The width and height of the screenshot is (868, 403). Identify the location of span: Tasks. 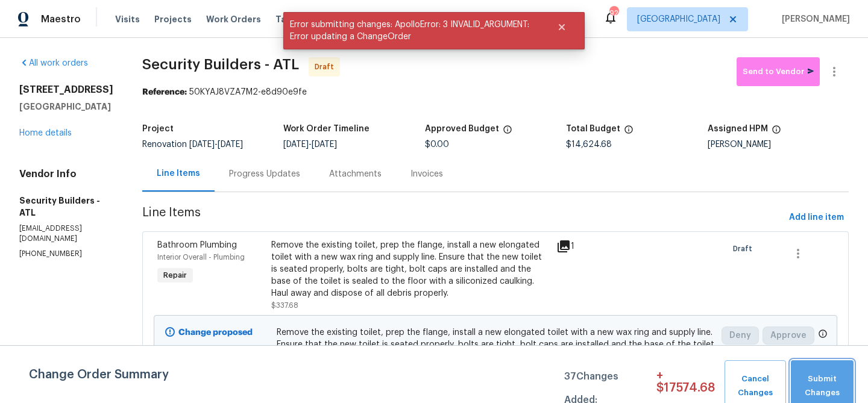
(288, 19).